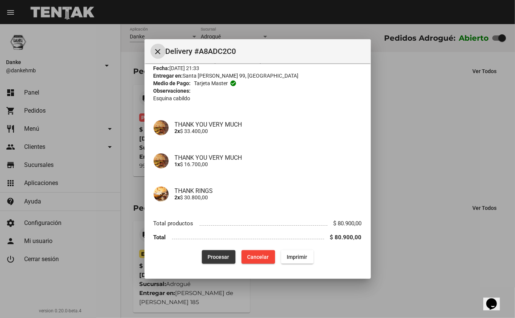 The image size is (515, 318). I want to click on p: $ 30.800,00, so click(268, 198).